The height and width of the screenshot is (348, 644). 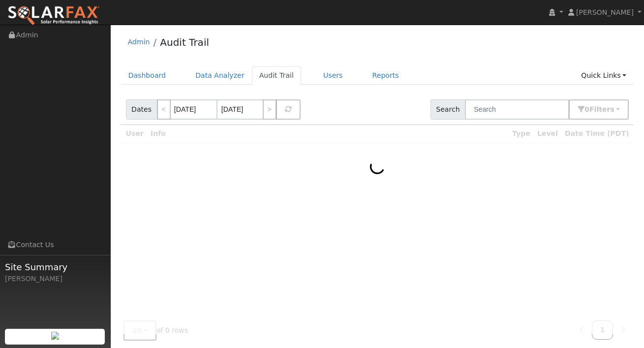 I want to click on span: Filter, so click(x=602, y=109).